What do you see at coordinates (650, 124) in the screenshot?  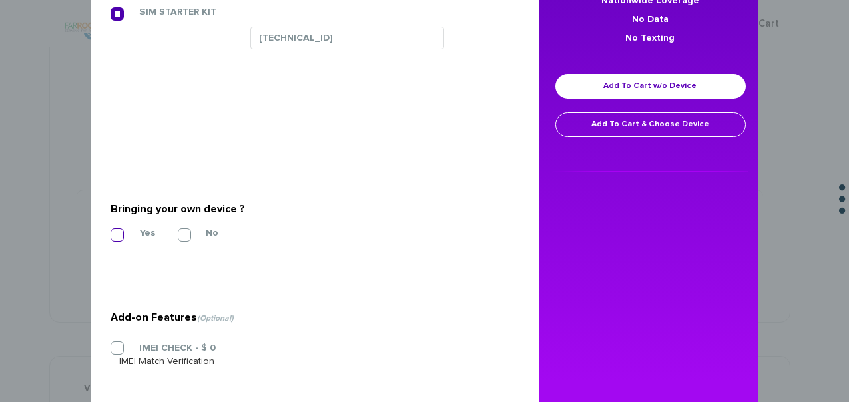 I see `a: Add To Cart & Choose Device` at bounding box center [650, 124].